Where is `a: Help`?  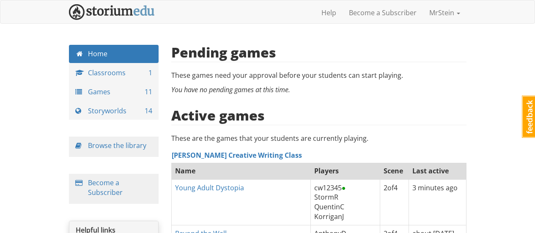 a: Help is located at coordinates (329, 13).